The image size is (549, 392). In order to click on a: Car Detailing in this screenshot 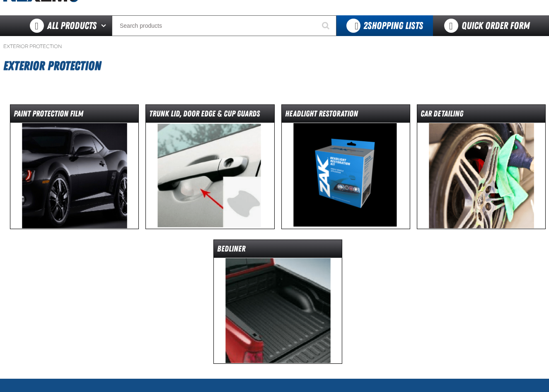, I will do `click(481, 167)`.